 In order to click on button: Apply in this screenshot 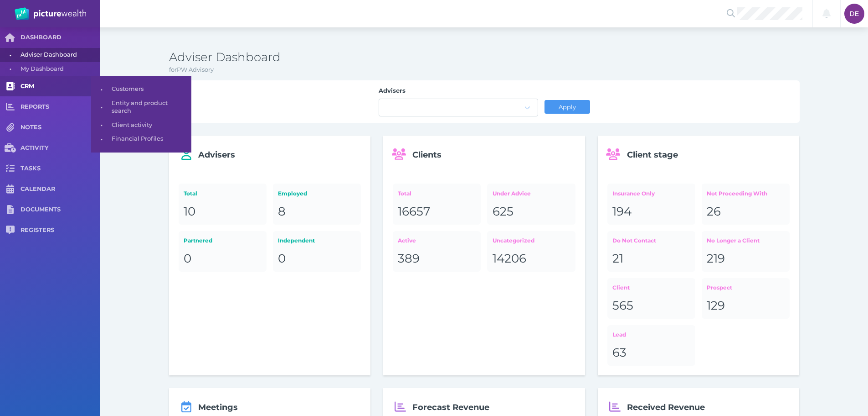, I will do `click(567, 106)`.